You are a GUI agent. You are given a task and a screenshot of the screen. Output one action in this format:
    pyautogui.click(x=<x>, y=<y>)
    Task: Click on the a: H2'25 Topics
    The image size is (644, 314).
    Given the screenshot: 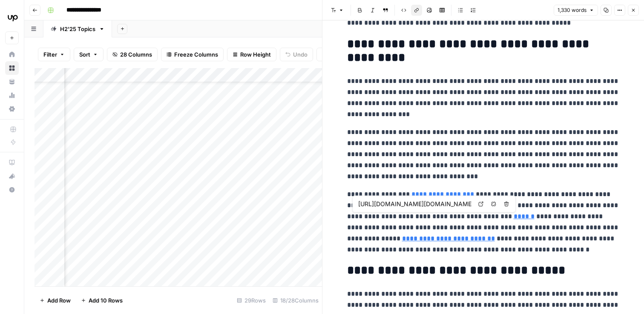 What is the action you would take?
    pyautogui.click(x=78, y=29)
    